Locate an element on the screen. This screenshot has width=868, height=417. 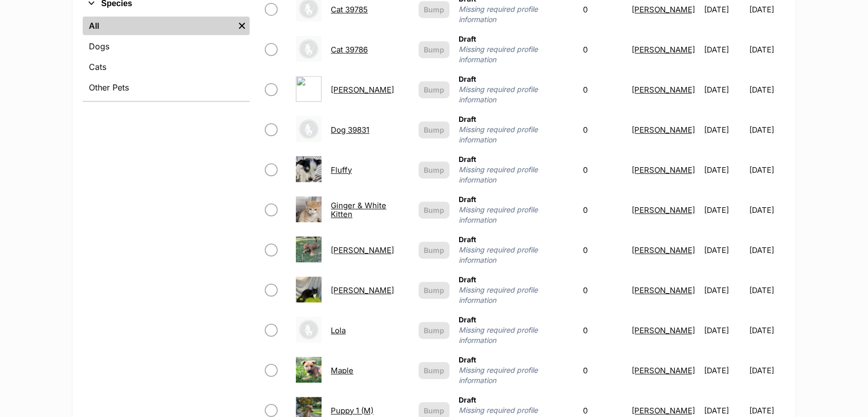
a: Lola is located at coordinates (338, 330).